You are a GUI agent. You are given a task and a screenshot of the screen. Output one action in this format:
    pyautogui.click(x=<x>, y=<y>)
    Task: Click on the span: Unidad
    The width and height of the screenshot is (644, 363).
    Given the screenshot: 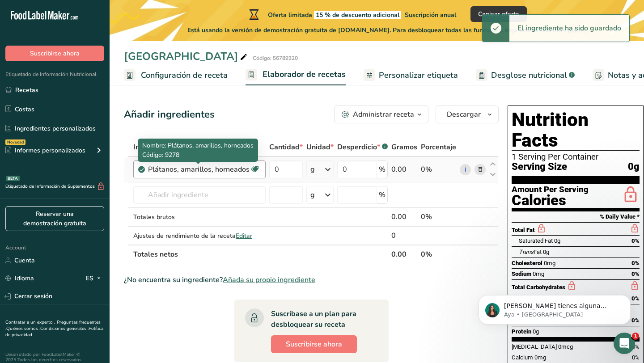 What is the action you would take?
    pyautogui.click(x=320, y=147)
    